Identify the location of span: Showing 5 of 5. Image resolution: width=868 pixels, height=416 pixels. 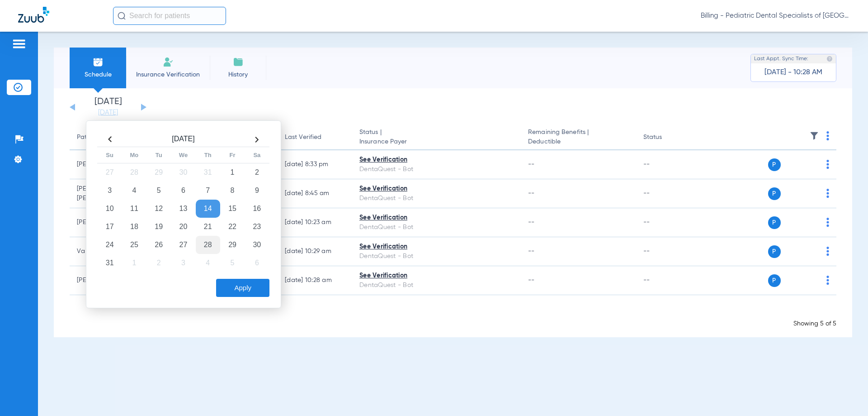
(814, 324).